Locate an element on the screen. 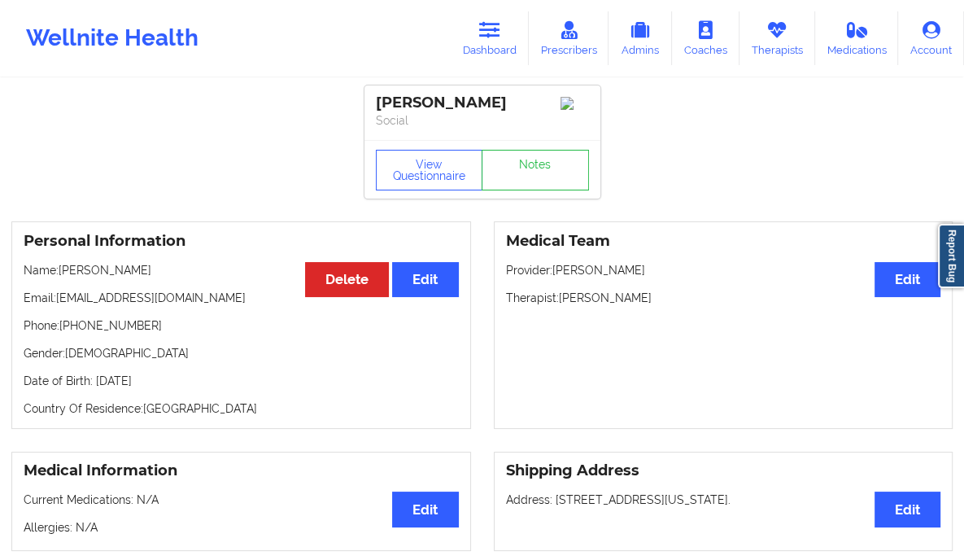  button: View Questionnaire is located at coordinates (429, 170).